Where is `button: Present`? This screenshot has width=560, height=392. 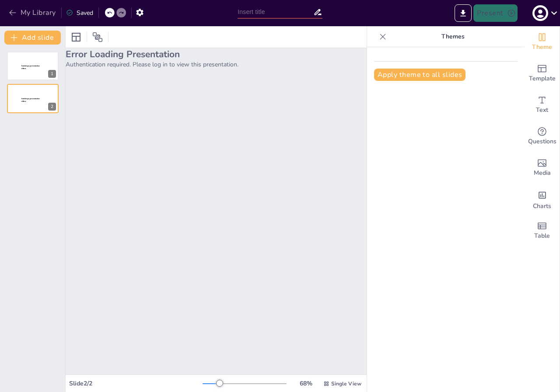 button: Present is located at coordinates (495, 13).